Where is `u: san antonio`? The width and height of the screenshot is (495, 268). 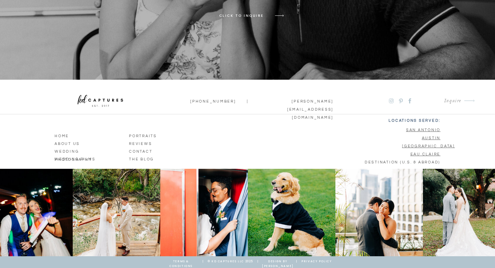
u: san antonio is located at coordinates (423, 130).